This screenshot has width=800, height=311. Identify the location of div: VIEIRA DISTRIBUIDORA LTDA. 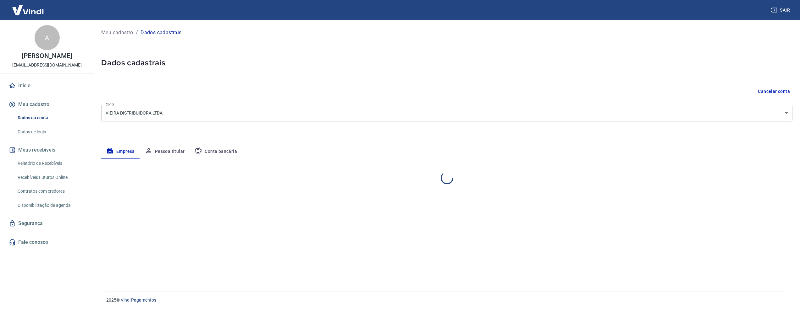
(446, 113).